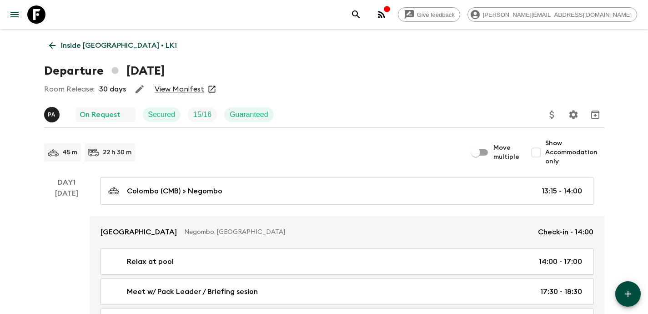 This screenshot has height=314, width=648. What do you see at coordinates (175, 191) in the screenshot?
I see `p: Colombo (CMB) > Negombo` at bounding box center [175, 191].